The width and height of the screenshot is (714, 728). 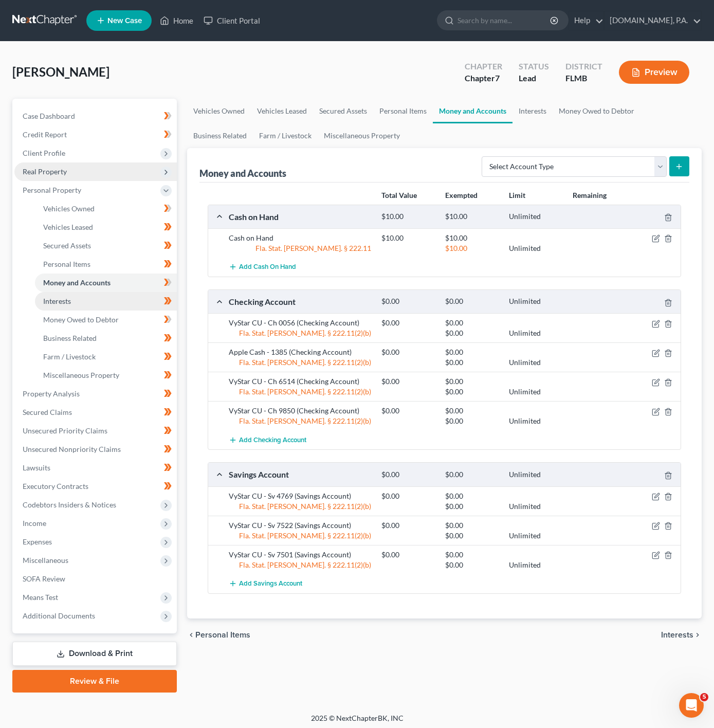 What do you see at coordinates (704, 697) in the screenshot?
I see `span: 5` at bounding box center [704, 697].